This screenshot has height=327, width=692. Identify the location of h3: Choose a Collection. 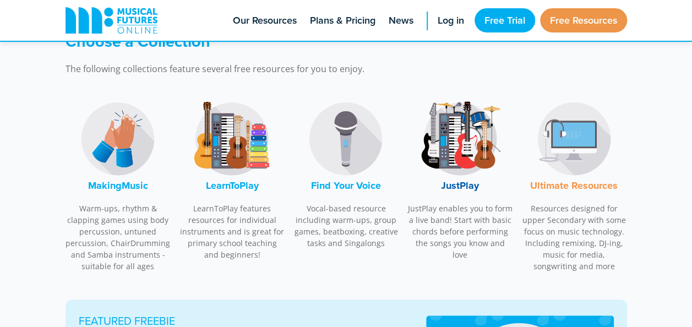
(280, 41).